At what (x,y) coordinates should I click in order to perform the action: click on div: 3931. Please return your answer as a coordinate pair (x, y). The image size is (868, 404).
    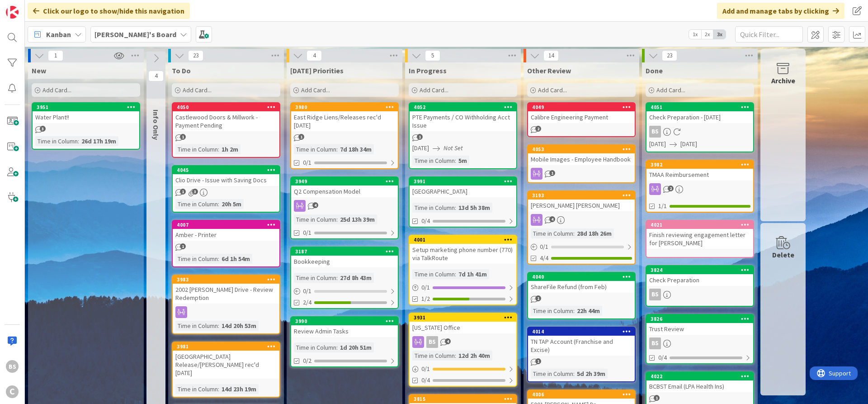
    Looking at the image, I should click on (465, 317).